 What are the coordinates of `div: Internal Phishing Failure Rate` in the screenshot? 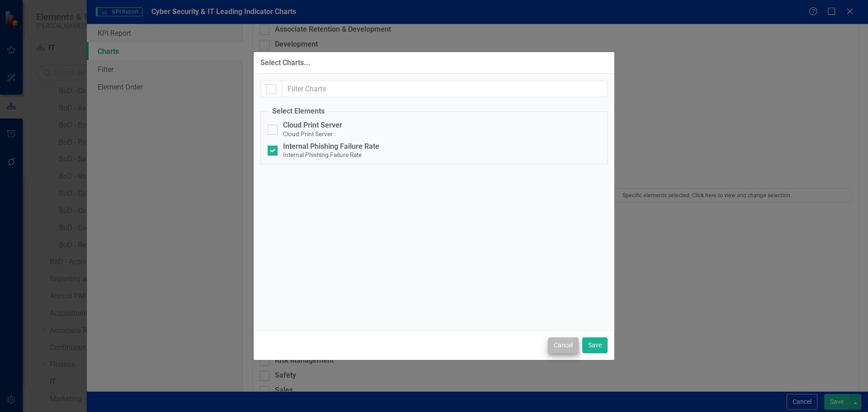 It's located at (331, 146).